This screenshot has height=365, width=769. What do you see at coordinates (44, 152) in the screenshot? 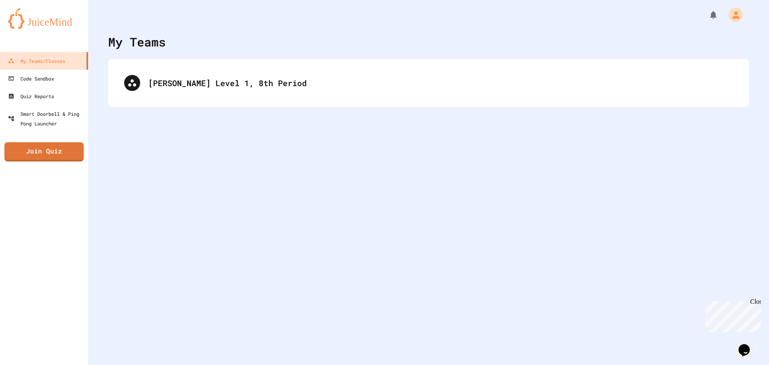
I see `a: Join Quiz` at bounding box center [44, 152].